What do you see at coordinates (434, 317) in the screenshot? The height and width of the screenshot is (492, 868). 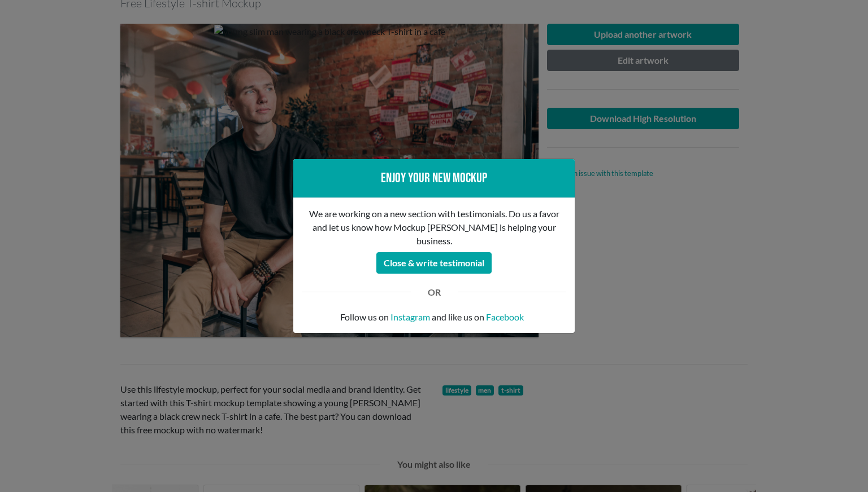 I see `p: Follow us on and like us on` at bounding box center [434, 317].